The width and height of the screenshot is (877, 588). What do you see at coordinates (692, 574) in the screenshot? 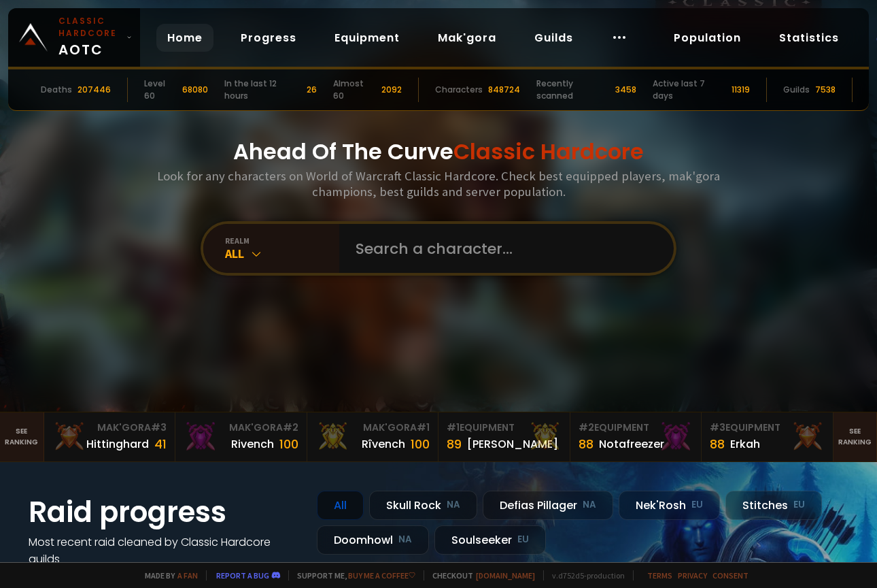
I see `a: Privacy` at bounding box center [692, 574].